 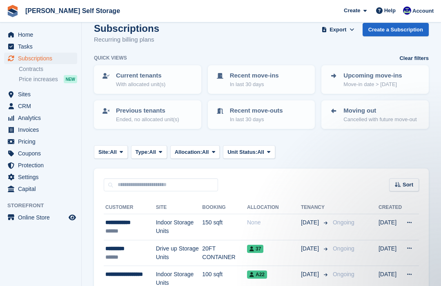 What do you see at coordinates (224, 227) in the screenshot?
I see `td: 150 sqft` at bounding box center [224, 227].